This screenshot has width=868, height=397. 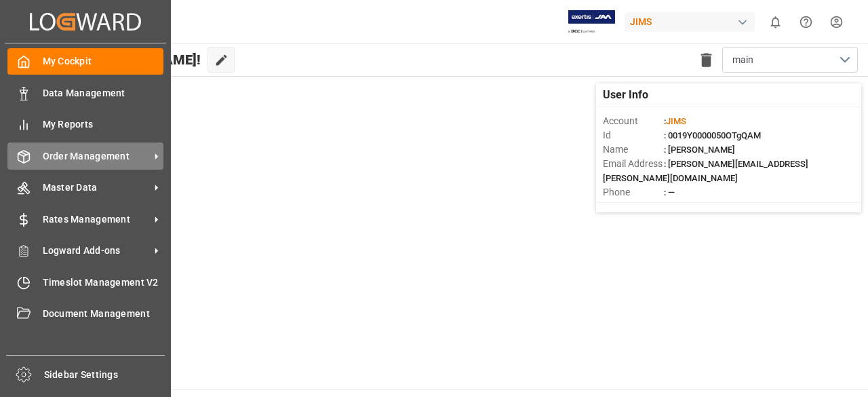 I want to click on span: : 0019Y0000050OTgQAM, so click(x=712, y=135).